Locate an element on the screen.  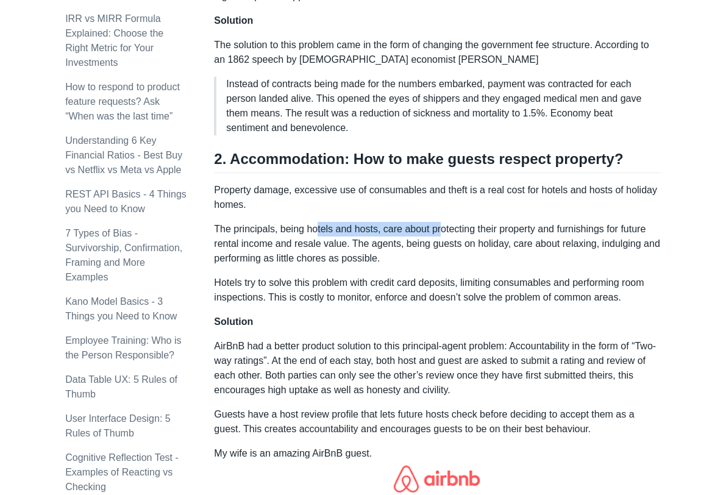
p: The principals, being hotels and hosts, care about protecting their property and furnishings for ... is located at coordinates (437, 244).